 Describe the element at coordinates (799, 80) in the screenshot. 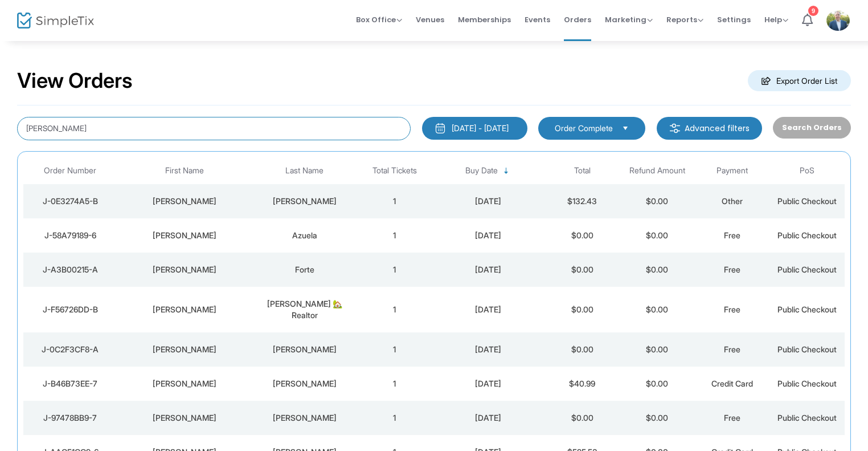

I see `m-button: Export Order List` at that location.